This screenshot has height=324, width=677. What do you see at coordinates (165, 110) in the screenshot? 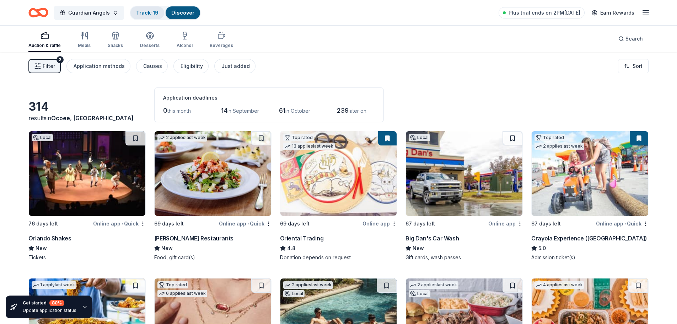
I see `span: 0` at bounding box center [165, 110].